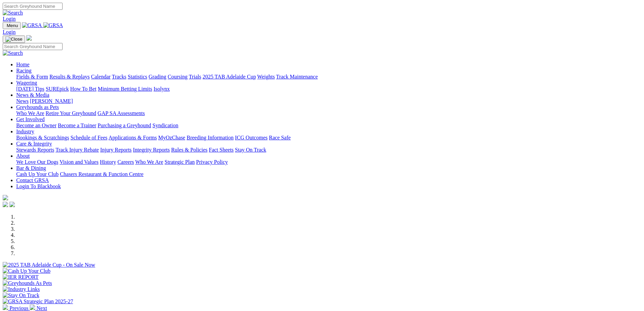 The width and height of the screenshot is (644, 311). Describe the element at coordinates (49, 265) in the screenshot. I see `img: 2025 TAB Adelaide Cup - On Sale Now` at that location.